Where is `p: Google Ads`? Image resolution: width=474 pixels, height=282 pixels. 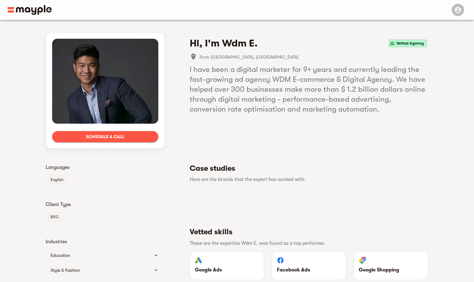 p: Google Ads is located at coordinates (227, 270).